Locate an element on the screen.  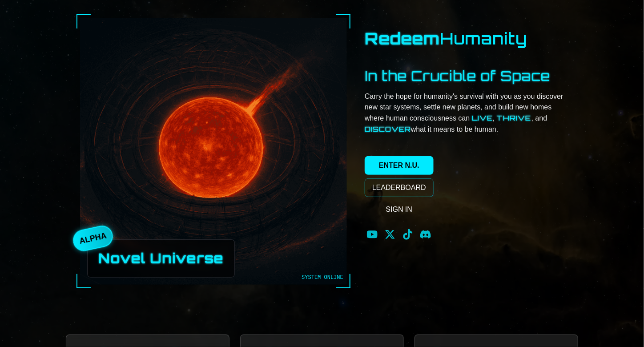
span: discover is located at coordinates (388, 129).